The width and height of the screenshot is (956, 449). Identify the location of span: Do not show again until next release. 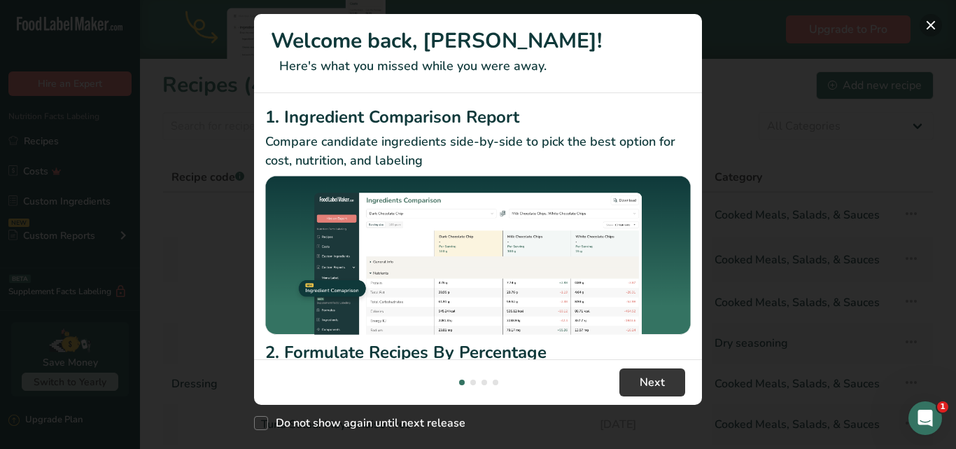
(367, 423).